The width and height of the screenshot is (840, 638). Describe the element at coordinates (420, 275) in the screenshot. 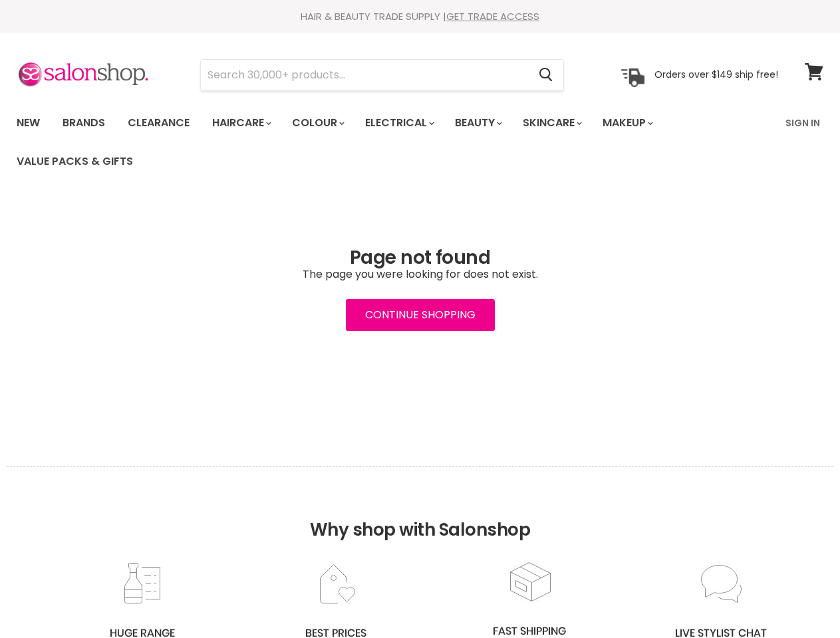

I see `p: The page you were looking for does not exist.` at that location.